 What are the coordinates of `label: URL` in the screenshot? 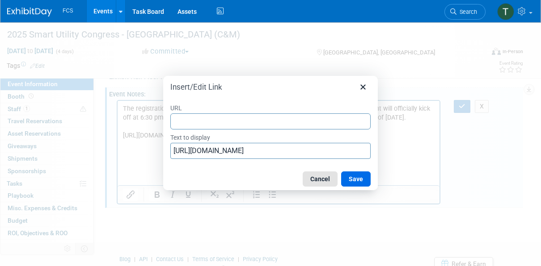 It's located at (271, 108).